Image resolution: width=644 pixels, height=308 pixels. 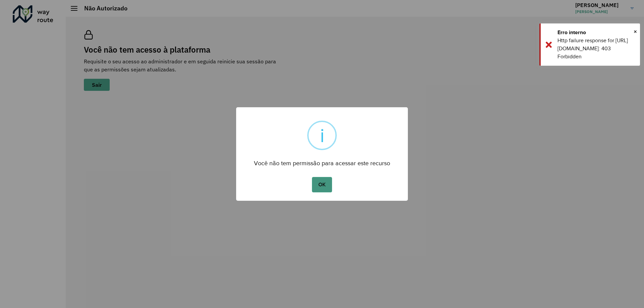 What do you see at coordinates (322, 136) in the screenshot?
I see `div: i` at bounding box center [322, 136].